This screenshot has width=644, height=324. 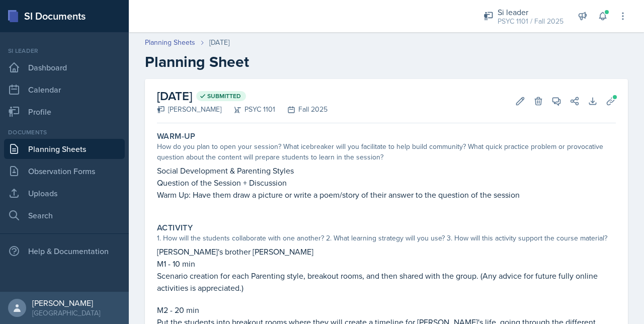 What do you see at coordinates (64, 67) in the screenshot?
I see `a: Dashboard` at bounding box center [64, 67].